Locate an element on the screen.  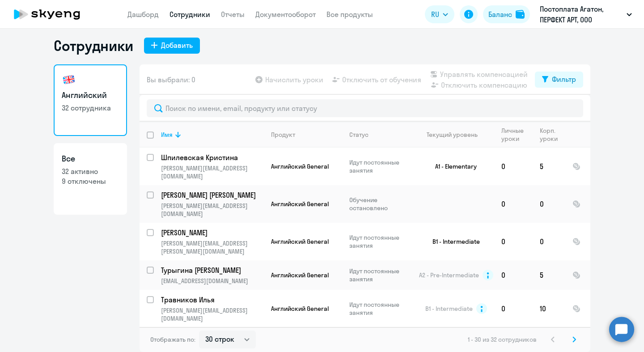
a: Документооборот is located at coordinates (286, 14).